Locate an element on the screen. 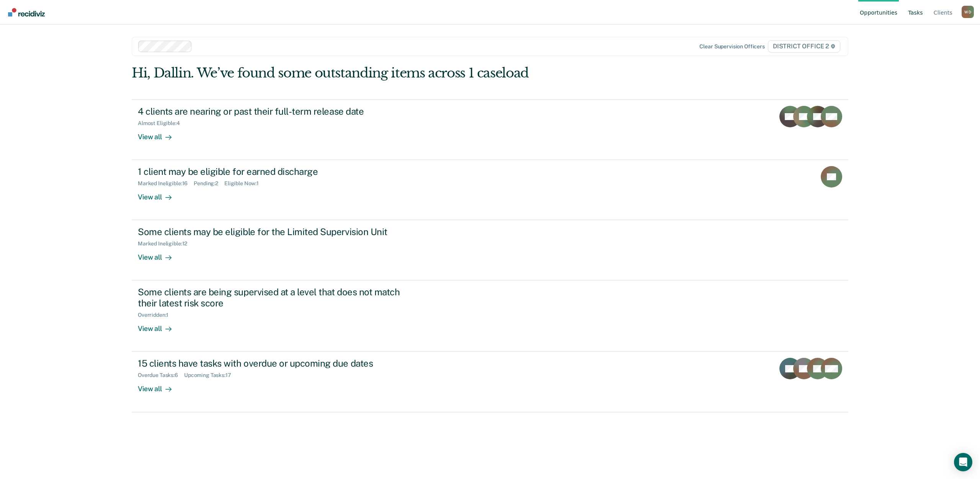  img: Recidiviz is located at coordinates (26, 12).